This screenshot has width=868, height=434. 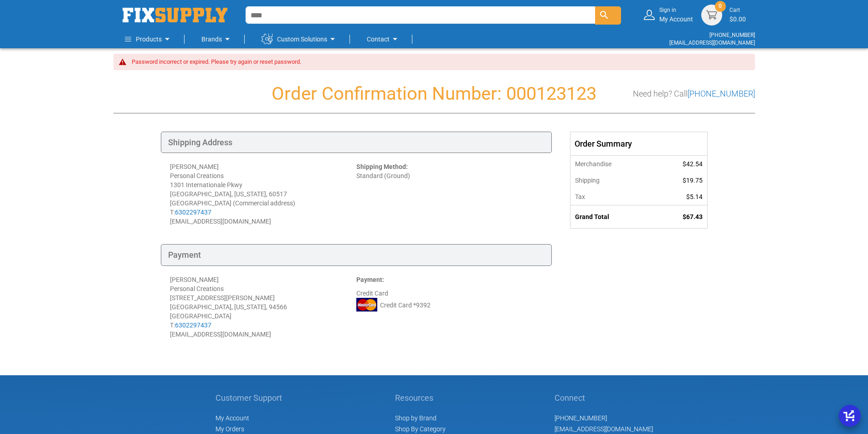 What do you see at coordinates (692, 181) in the screenshot?
I see `span: $19.75` at bounding box center [692, 181].